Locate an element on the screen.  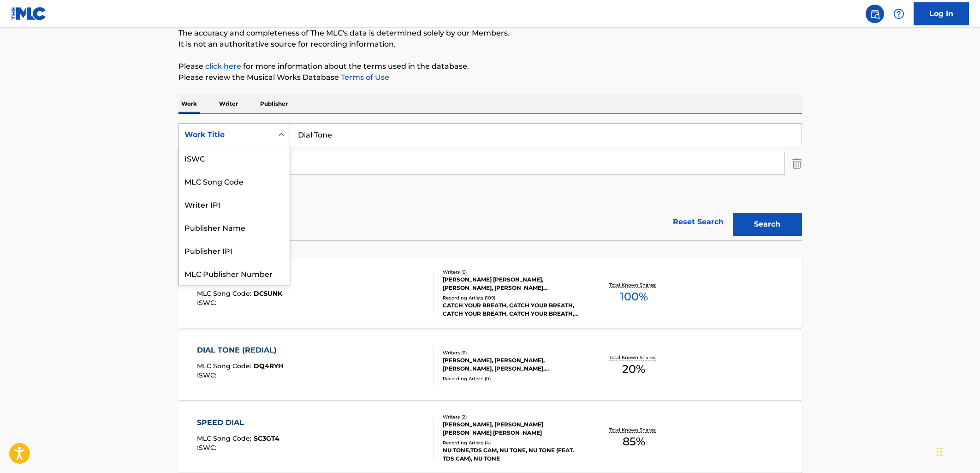
p: Please review the Musical Works Database is located at coordinates (490, 77).